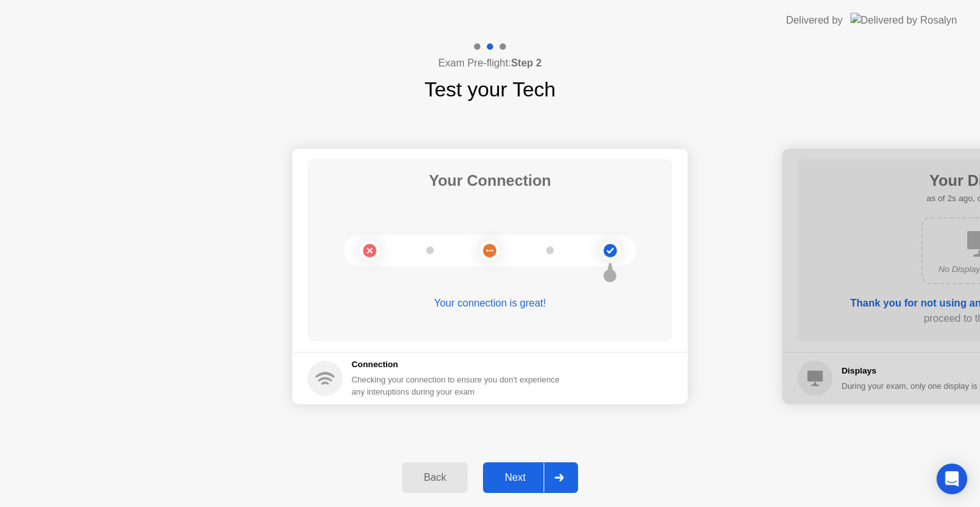  What do you see at coordinates (490, 303) in the screenshot?
I see `div: Your connection is great!` at bounding box center [490, 303].